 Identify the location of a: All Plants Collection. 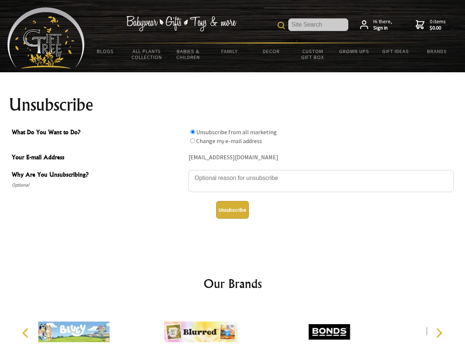
(147, 54).